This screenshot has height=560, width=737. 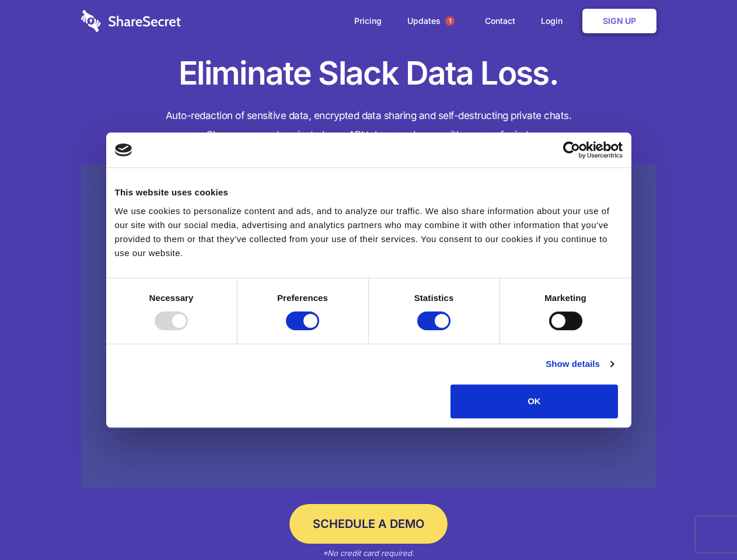 What do you see at coordinates (500, 21) in the screenshot?
I see `a: Contact` at bounding box center [500, 21].